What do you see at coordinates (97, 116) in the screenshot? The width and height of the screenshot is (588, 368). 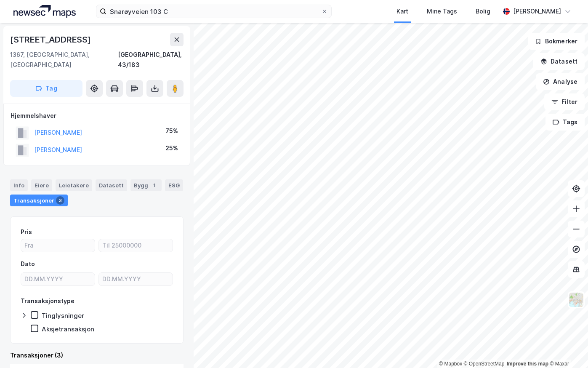 I see `div: Hjemmelshaver` at bounding box center [97, 116].